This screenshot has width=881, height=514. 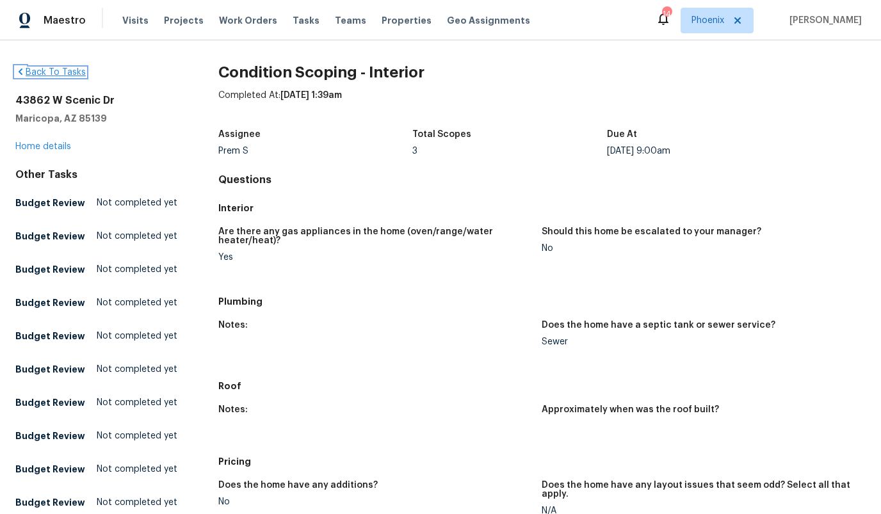 What do you see at coordinates (350, 20) in the screenshot?
I see `span: Teams` at bounding box center [350, 20].